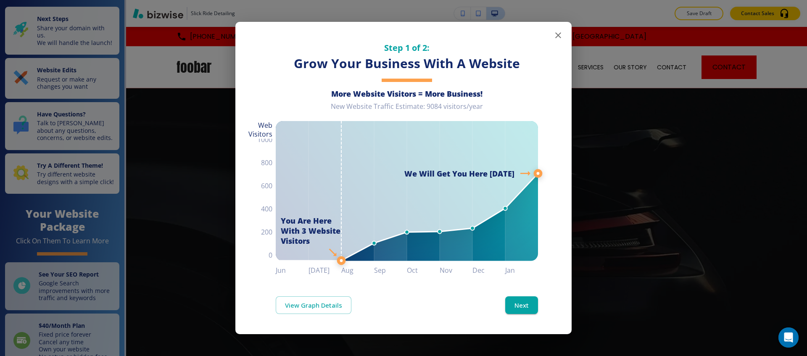  I want to click on h6: More Website Visitors = More Business!, so click(407, 94).